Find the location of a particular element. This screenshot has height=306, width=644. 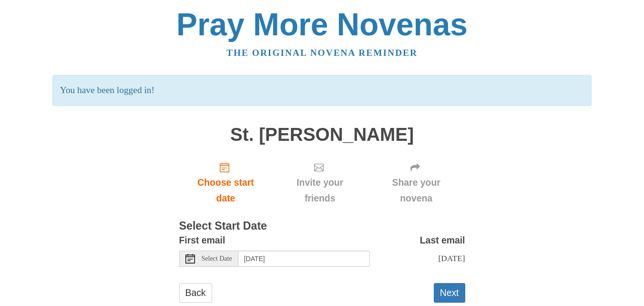

p: You have been logged in! is located at coordinates (322, 90).